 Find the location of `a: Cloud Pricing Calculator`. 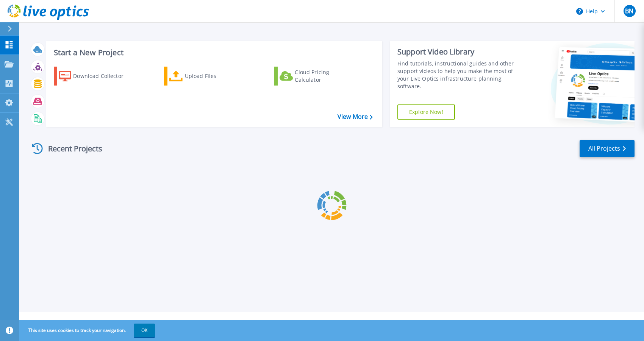

a: Cloud Pricing Calculator is located at coordinates (316, 76).